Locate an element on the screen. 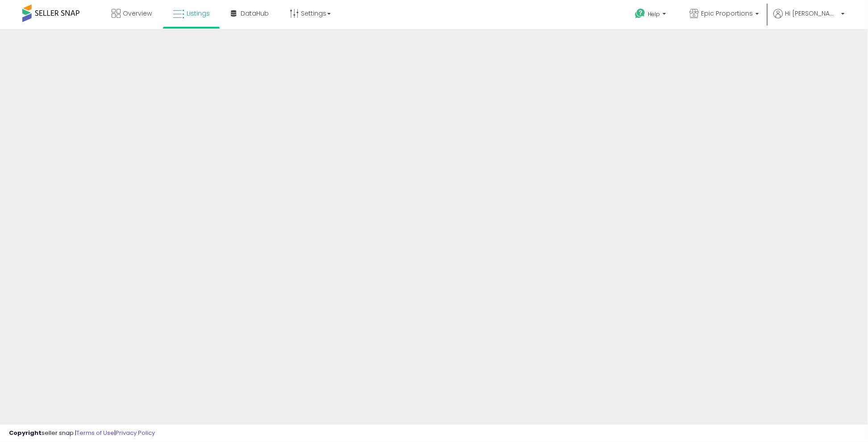 The width and height of the screenshot is (868, 442). span: DataHub is located at coordinates (255, 13).